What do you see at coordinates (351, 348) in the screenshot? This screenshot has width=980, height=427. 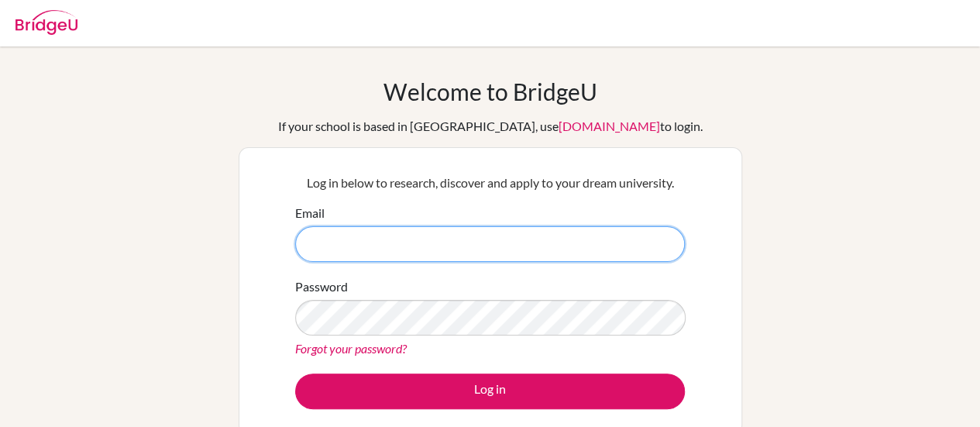 I see `a: Forgot your password?` at bounding box center [351, 348].